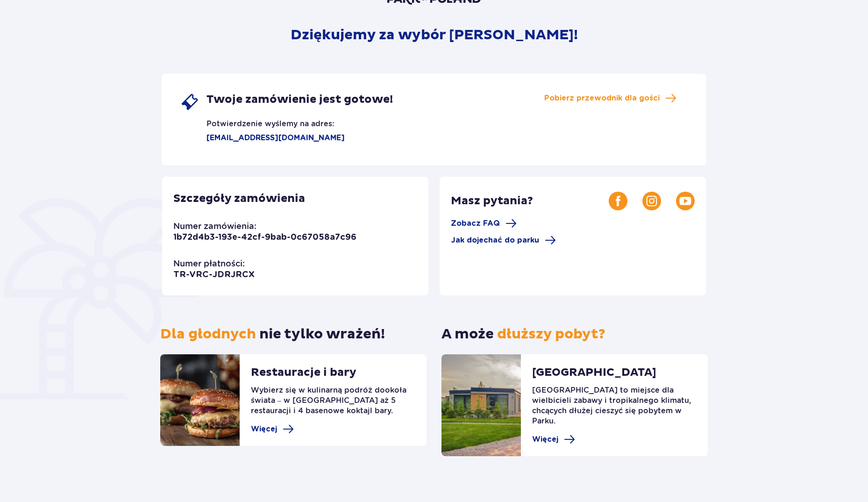 This screenshot has height=502, width=868. What do you see at coordinates (602, 98) in the screenshot?
I see `span: Pobierz przewodnik dla gości` at bounding box center [602, 98].